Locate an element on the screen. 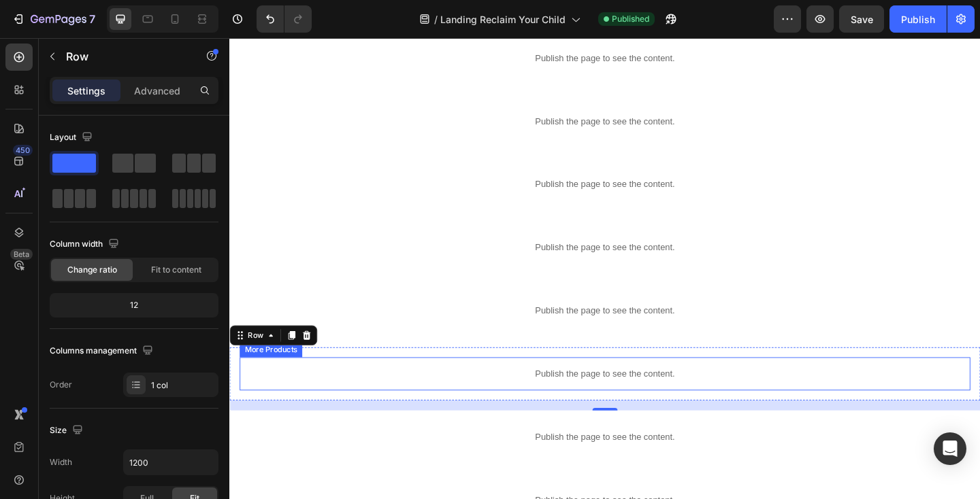  span: Fit to content is located at coordinates (176, 270).